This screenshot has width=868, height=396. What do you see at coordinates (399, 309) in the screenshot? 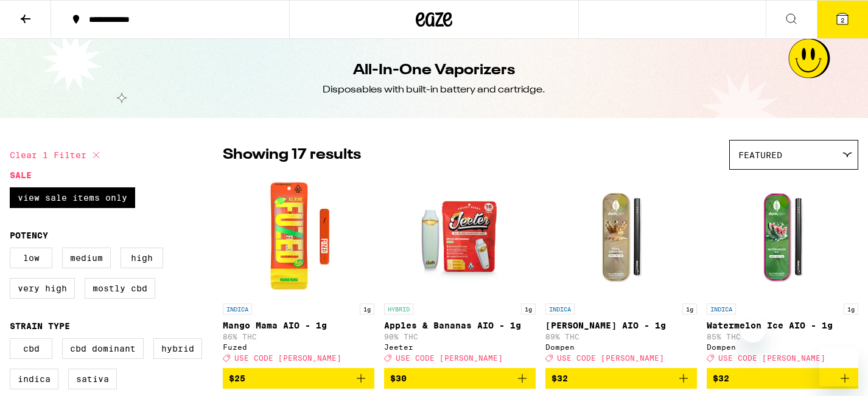
I see `p: HYBRID` at bounding box center [399, 309].